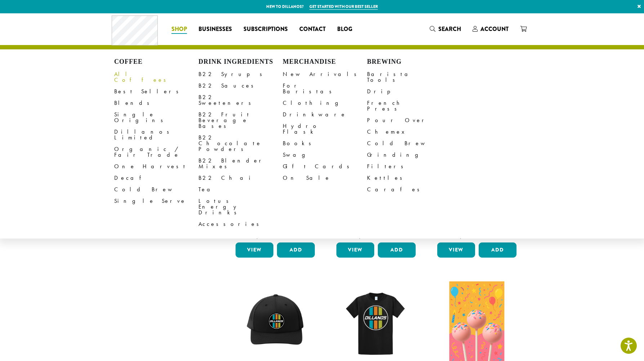  Describe the element at coordinates (156, 62) in the screenshot. I see `h4: Coffee` at that location.